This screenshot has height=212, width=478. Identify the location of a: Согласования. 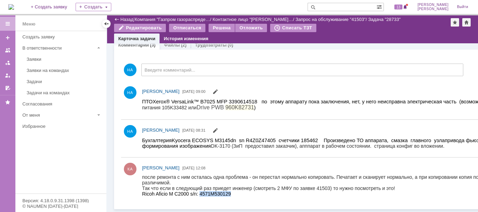
(62, 104).